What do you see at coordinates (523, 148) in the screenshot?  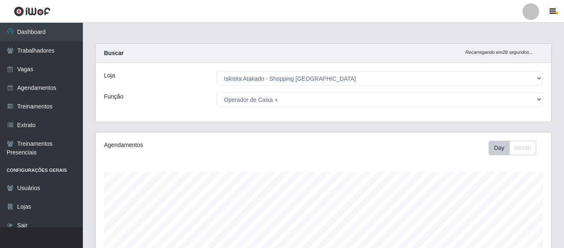 I see `button: Month` at bounding box center [523, 148].